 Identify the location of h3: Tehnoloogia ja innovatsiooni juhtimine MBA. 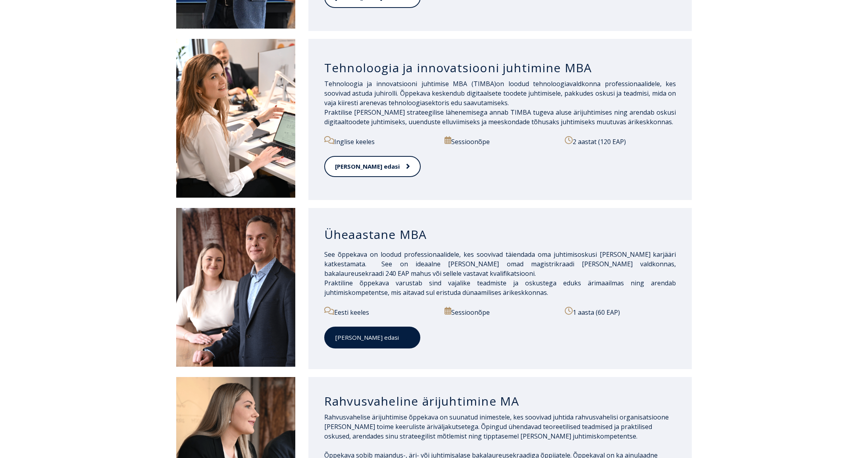
(500, 68).